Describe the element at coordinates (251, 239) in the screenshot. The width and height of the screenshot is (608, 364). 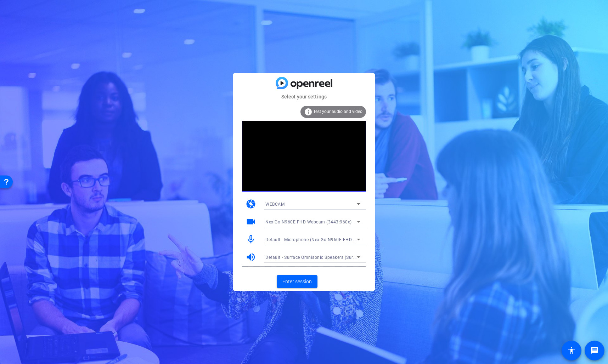
I see `mat-icon: mic_none` at that location.